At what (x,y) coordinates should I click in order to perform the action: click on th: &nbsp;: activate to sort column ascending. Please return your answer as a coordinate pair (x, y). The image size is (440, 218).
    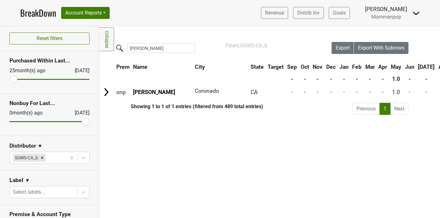
    Looking at the image, I should click on (107, 67).